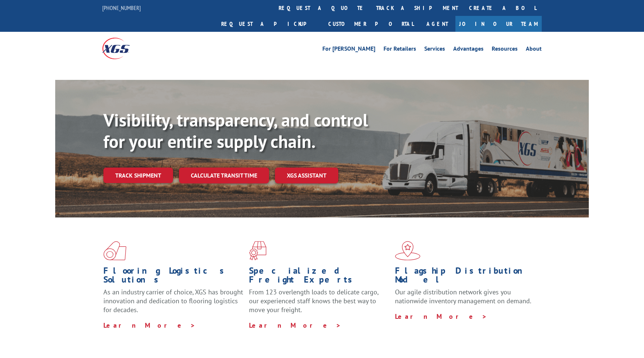  I want to click on b: Visibility, transparency, and control for your entire supply chain., so click(235, 131).